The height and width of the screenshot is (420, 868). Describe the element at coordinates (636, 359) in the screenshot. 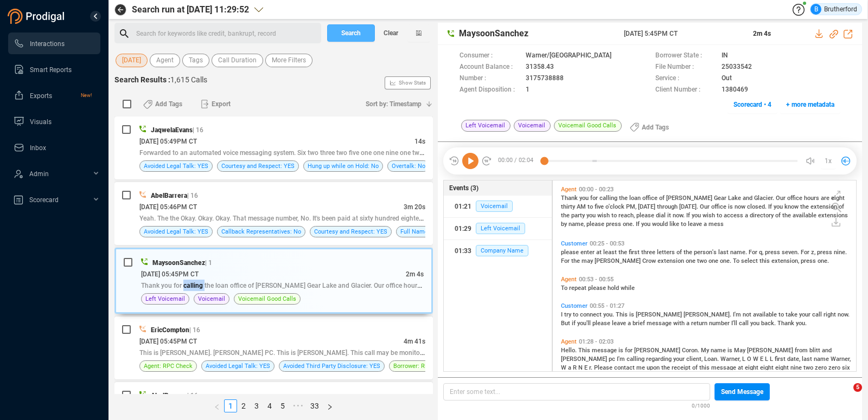

I see `span: calling` at that location.